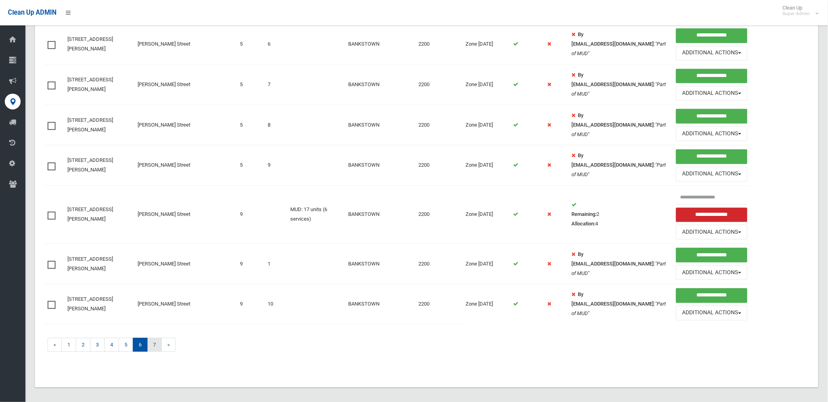 The image size is (828, 402). I want to click on span: 6, so click(140, 344).